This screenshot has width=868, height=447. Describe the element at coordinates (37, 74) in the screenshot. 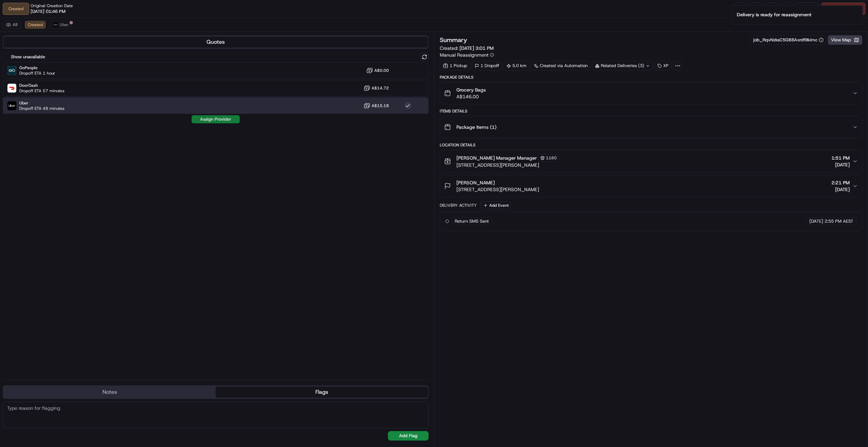

I see `span: Dropoff ETA 1 hour` at that location.